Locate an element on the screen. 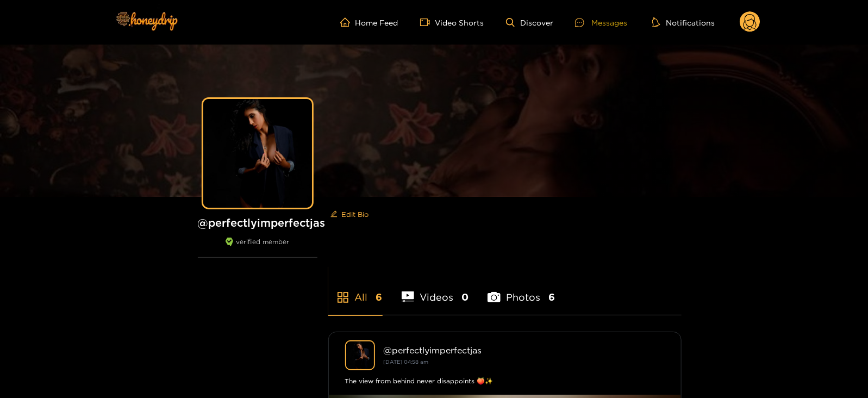 The height and width of the screenshot is (398, 868). a: Home Feed is located at coordinates (369, 23).